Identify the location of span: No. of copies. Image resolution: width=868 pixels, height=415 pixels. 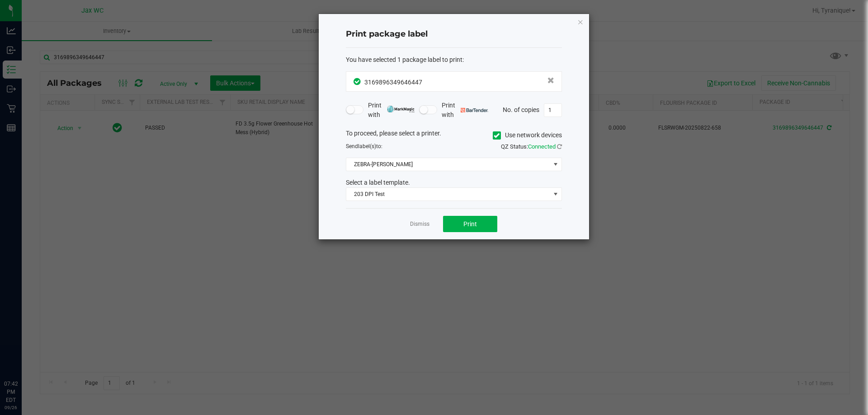
(521, 110).